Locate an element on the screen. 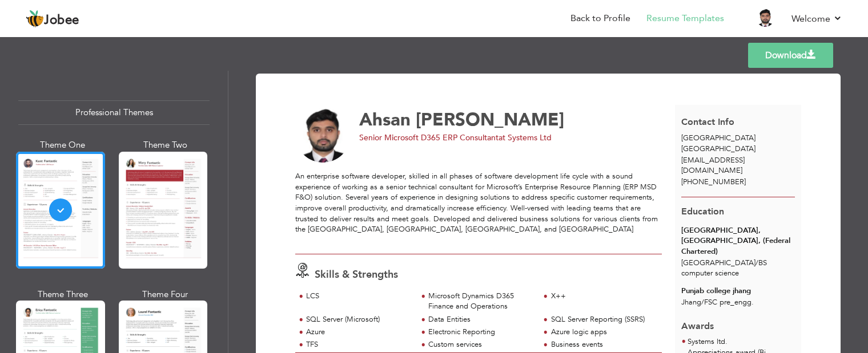 The width and height of the screenshot is (868, 353). a: Download is located at coordinates (790, 55).